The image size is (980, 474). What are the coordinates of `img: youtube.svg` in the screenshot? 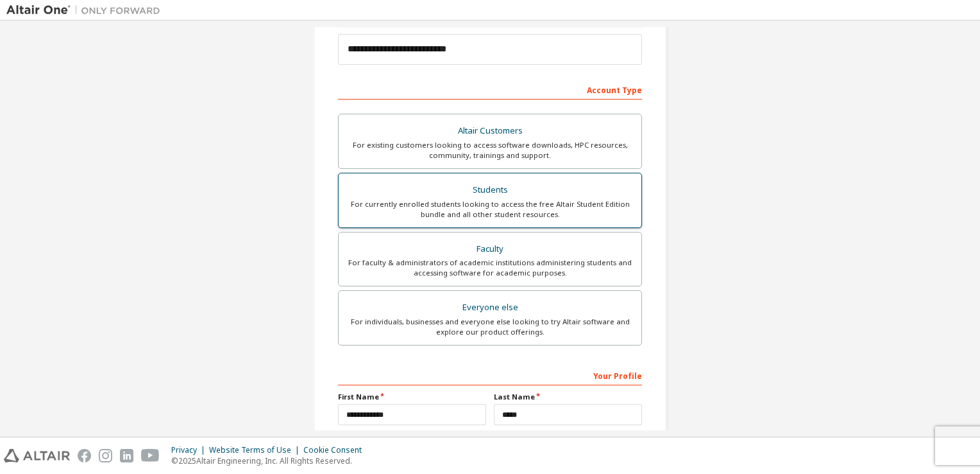 It's located at (150, 455).